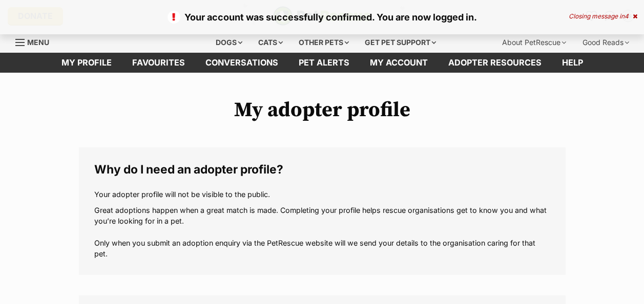 The height and width of the screenshot is (304, 644). I want to click on div: About PetRescue, so click(534, 42).